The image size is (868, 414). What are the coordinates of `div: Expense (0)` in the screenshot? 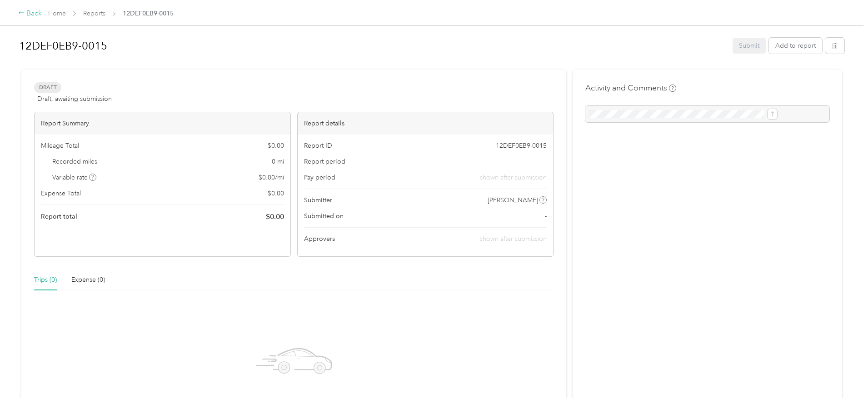 It's located at (88, 280).